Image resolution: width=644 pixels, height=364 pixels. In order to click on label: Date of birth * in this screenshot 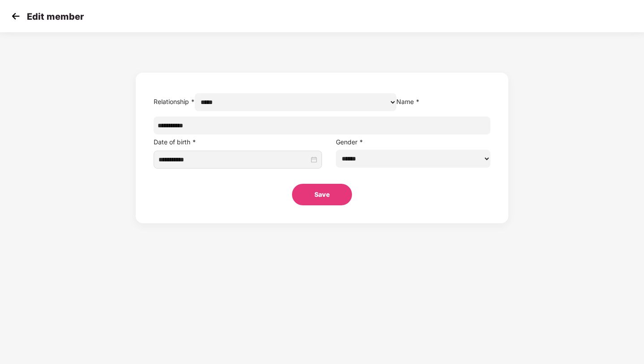, I will do `click(175, 142)`.